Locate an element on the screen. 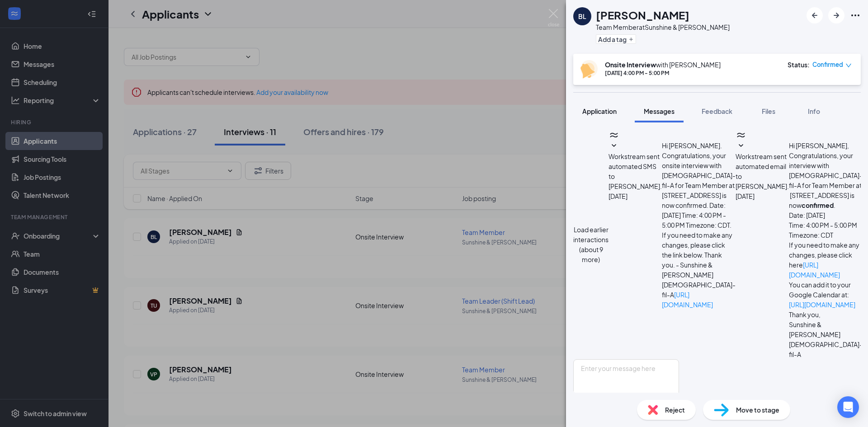 This screenshot has height=427, width=868. button: PlusAdd a tag is located at coordinates (616, 39).